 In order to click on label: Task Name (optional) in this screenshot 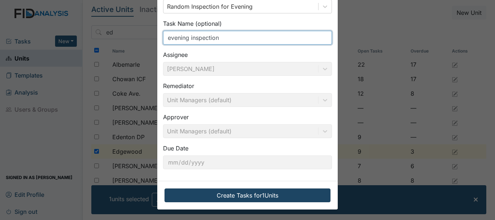, I will do `click(192, 24)`.